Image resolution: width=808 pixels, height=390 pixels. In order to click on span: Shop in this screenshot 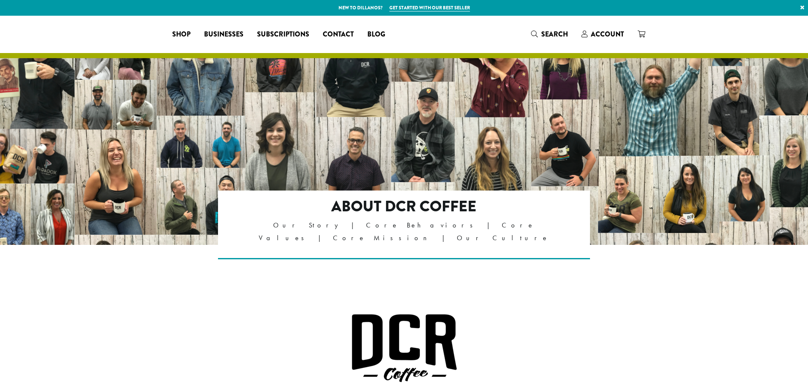, I will do `click(181, 34)`.